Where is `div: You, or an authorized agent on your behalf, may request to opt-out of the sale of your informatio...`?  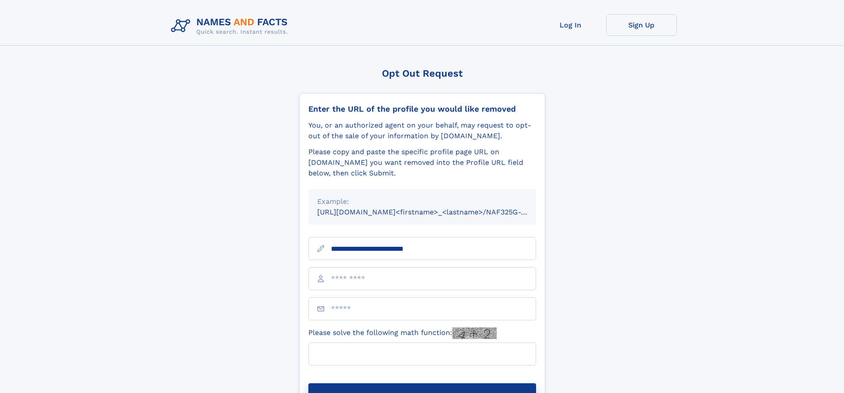
div: You, or an authorized agent on your behalf, may request to opt-out of the sale of your informatio... is located at coordinates (422, 131).